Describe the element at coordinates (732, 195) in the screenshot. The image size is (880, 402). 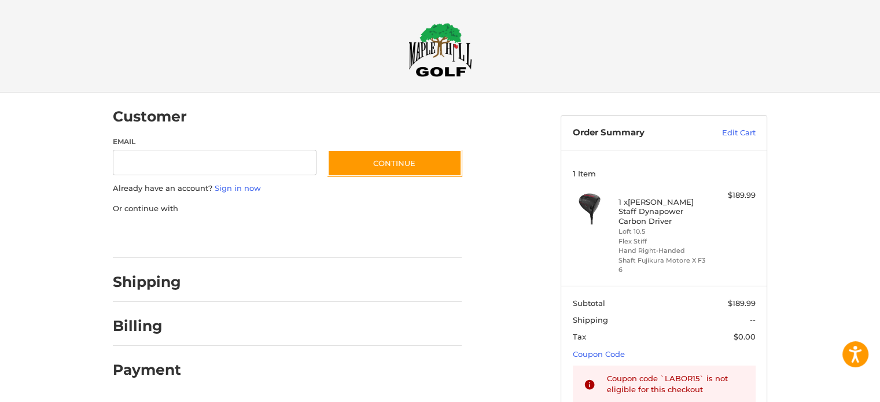
I see `div: $189.99` at that location.